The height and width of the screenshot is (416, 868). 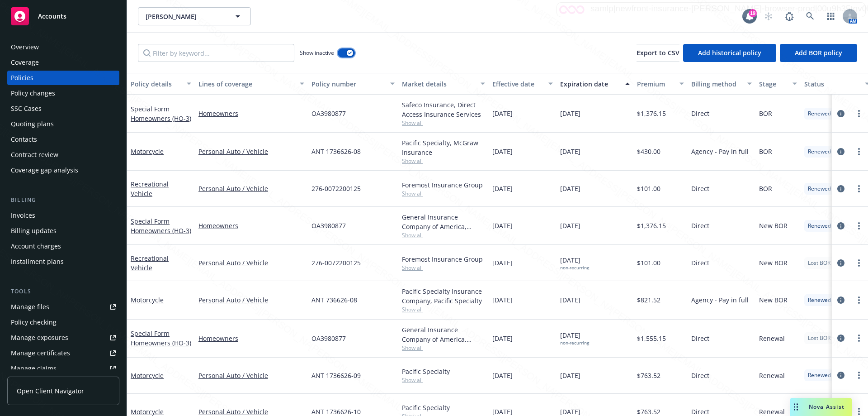 I want to click on a: Manage files, so click(x=64, y=307).